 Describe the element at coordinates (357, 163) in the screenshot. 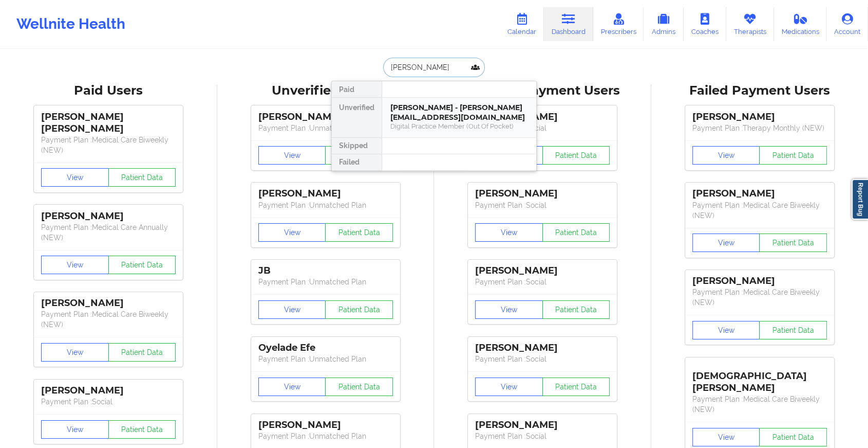

I see `div: Failed` at that location.